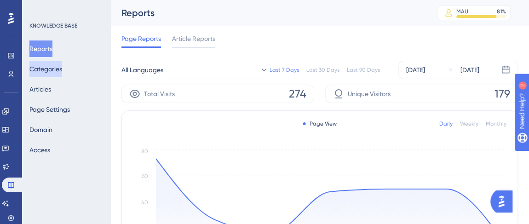 The image size is (529, 224). What do you see at coordinates (46, 69) in the screenshot?
I see `button: Categories` at bounding box center [46, 69].